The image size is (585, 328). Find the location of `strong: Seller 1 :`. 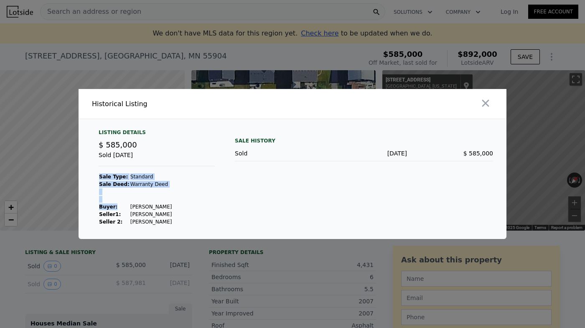

strong: Seller 1 : is located at coordinates (110, 214).